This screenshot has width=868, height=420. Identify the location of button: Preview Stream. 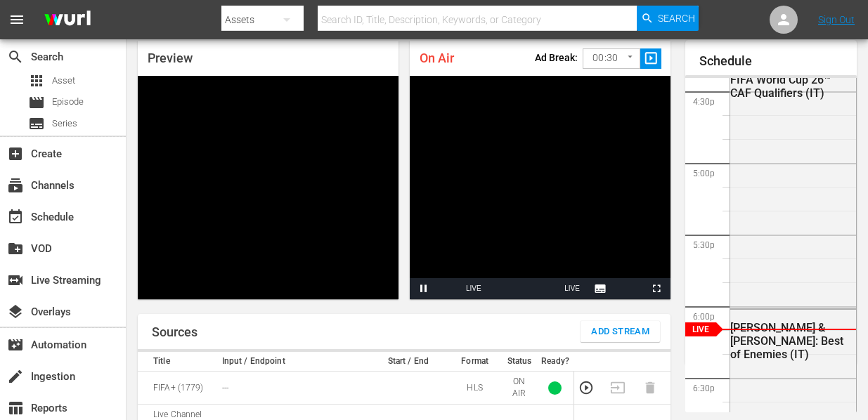
(586, 388).